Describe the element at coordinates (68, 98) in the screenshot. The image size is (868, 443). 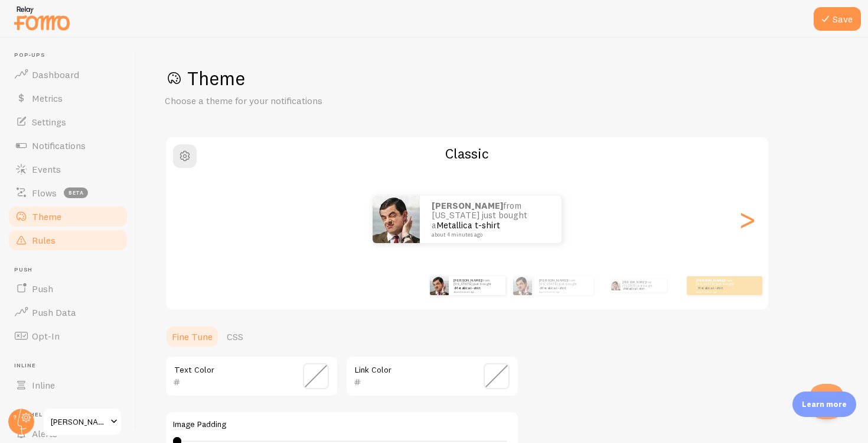
I see `a: Metrics` at that location.